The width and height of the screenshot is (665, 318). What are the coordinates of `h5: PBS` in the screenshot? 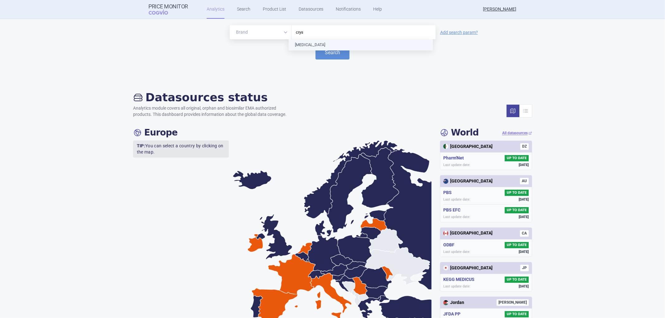 It's located at (449, 193).